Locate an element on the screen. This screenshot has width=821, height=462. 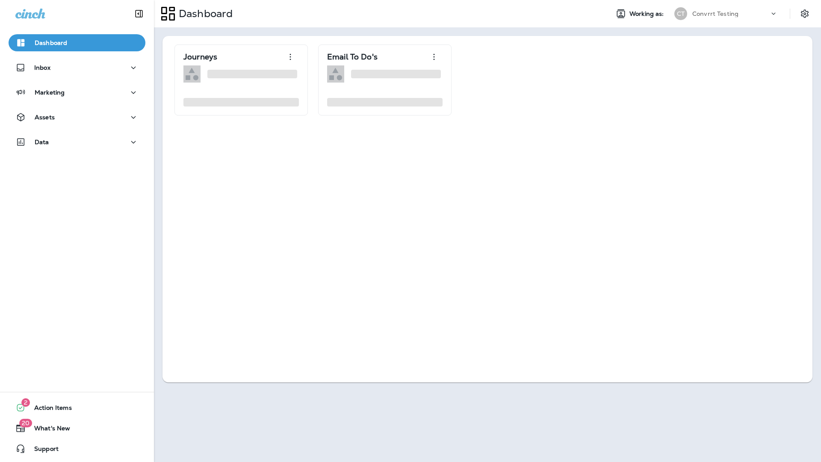
p: Data is located at coordinates (42, 142).